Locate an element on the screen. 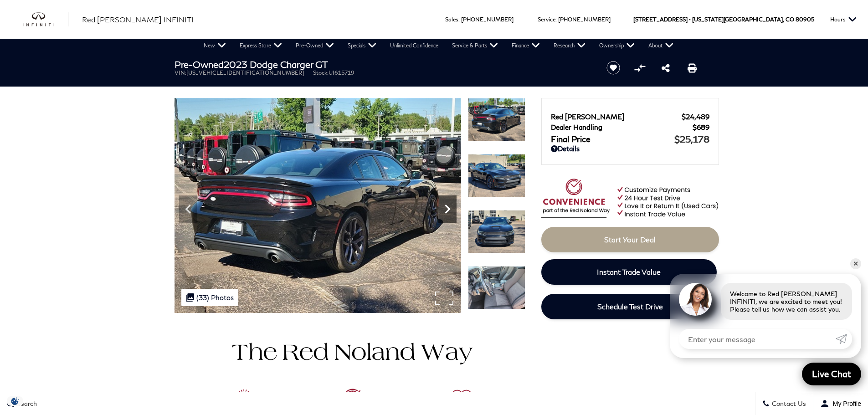  a: Schedule Test Drive is located at coordinates (631, 307).